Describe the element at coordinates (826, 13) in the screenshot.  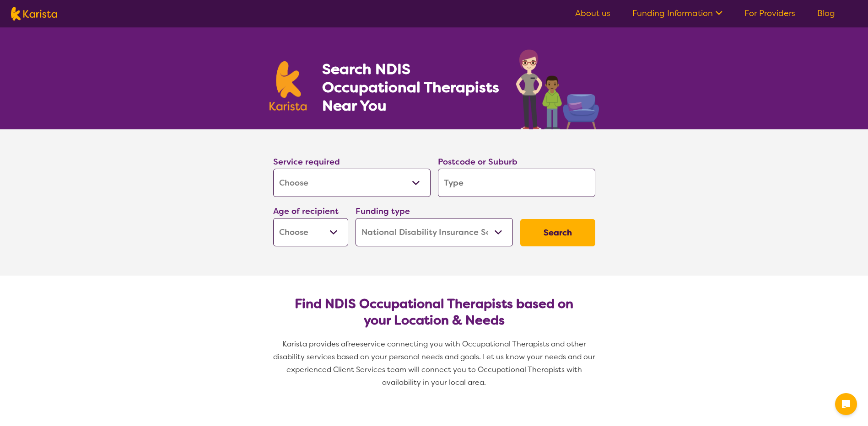
I see `a: Blog` at that location.